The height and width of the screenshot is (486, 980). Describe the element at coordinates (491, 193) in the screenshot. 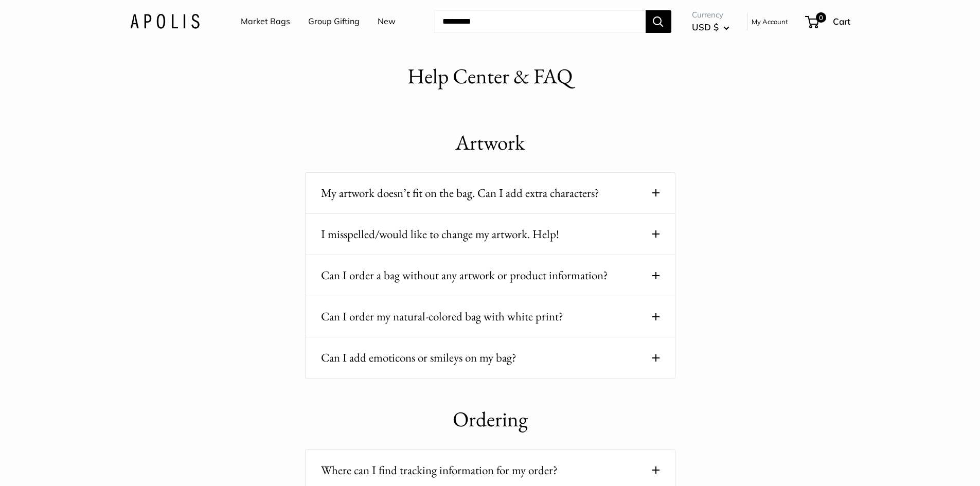

I see `button: My artwork doesn’t fit on the bag. Can I add extra characters?` at that location.